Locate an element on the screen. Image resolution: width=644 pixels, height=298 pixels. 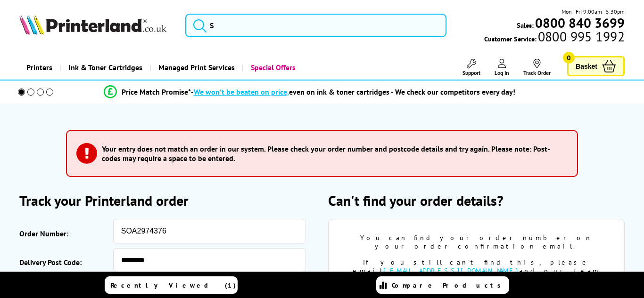
a: Special Offers is located at coordinates (272, 67).